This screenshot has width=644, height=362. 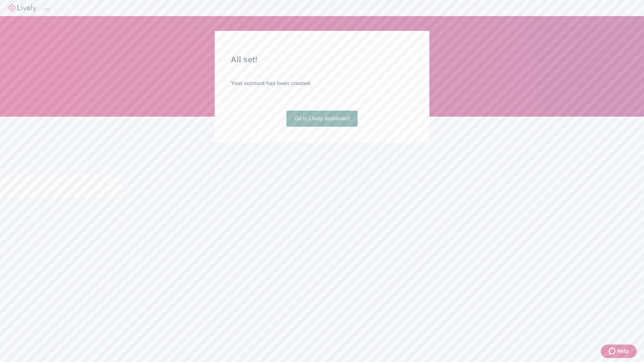 I want to click on img: Lively, so click(x=22, y=8).